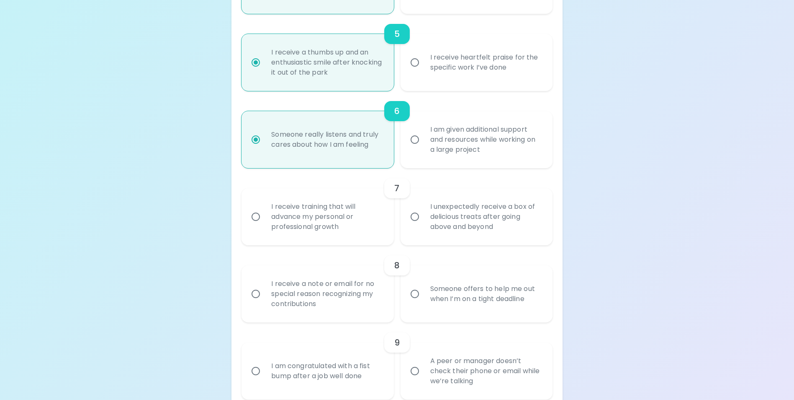 The height and width of the screenshot is (400, 794). Describe the element at coordinates (397, 111) in the screenshot. I see `h6: 6` at that location.